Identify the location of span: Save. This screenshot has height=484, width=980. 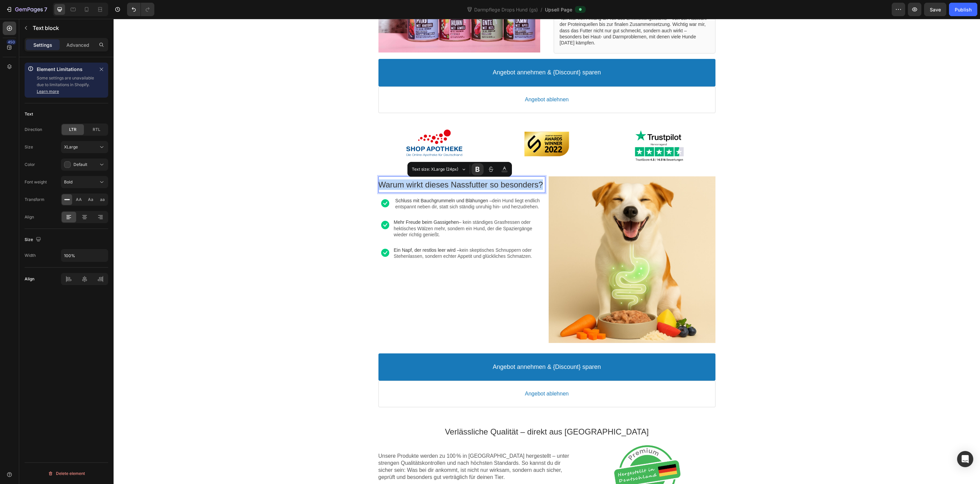
(935, 9).